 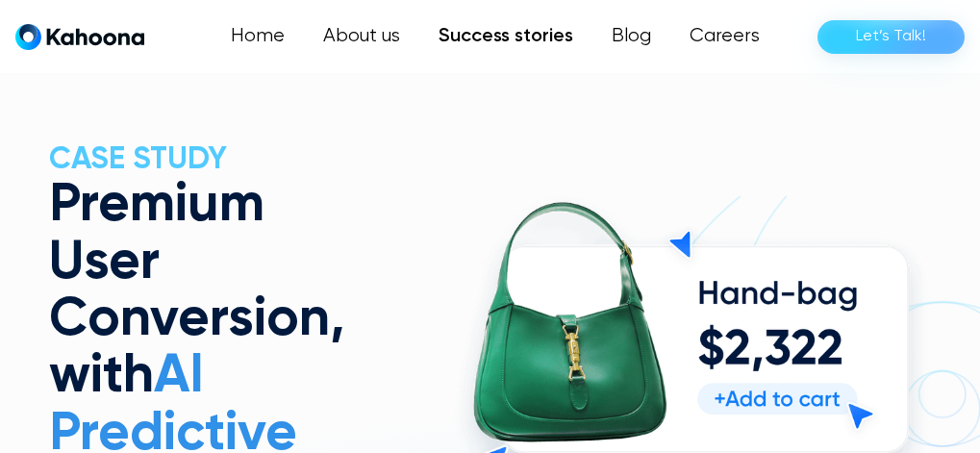 I want to click on div: Let’s Talk!, so click(x=891, y=36).